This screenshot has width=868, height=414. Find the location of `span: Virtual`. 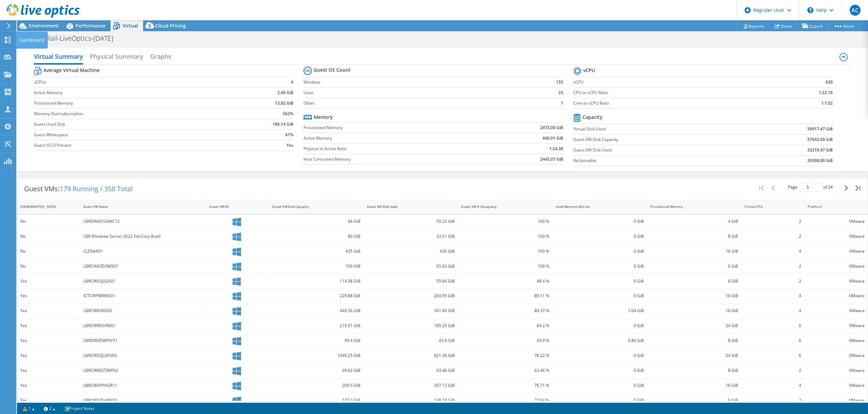

span: Virtual is located at coordinates (130, 26).